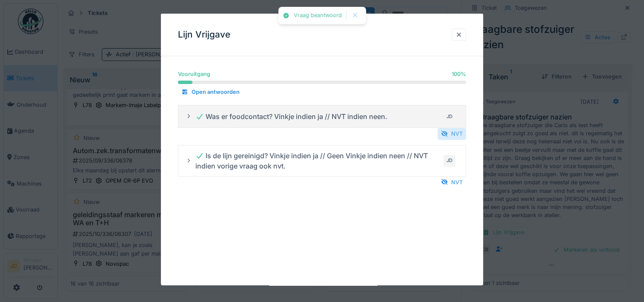  What do you see at coordinates (322, 82) in the screenshot?
I see `progress: 100 %` at bounding box center [322, 82].